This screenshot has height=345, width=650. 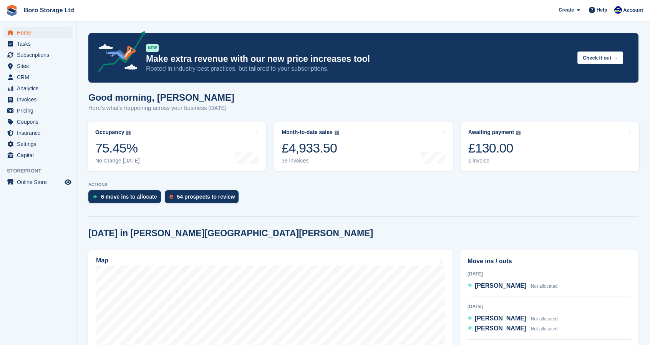 I want to click on span: Help, so click(x=602, y=10).